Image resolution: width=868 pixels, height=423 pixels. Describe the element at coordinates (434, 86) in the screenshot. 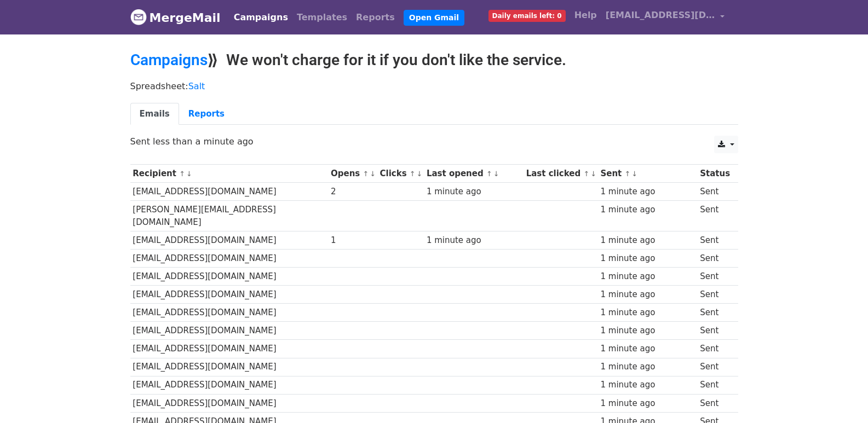

I see `p: Spreadsheet:` at that location.